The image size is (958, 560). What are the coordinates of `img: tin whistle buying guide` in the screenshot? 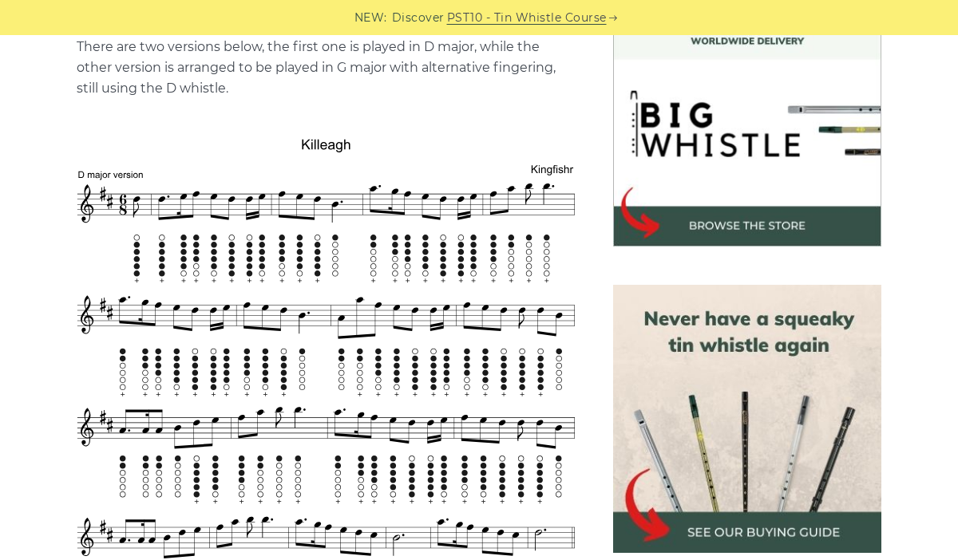 It's located at (747, 419).